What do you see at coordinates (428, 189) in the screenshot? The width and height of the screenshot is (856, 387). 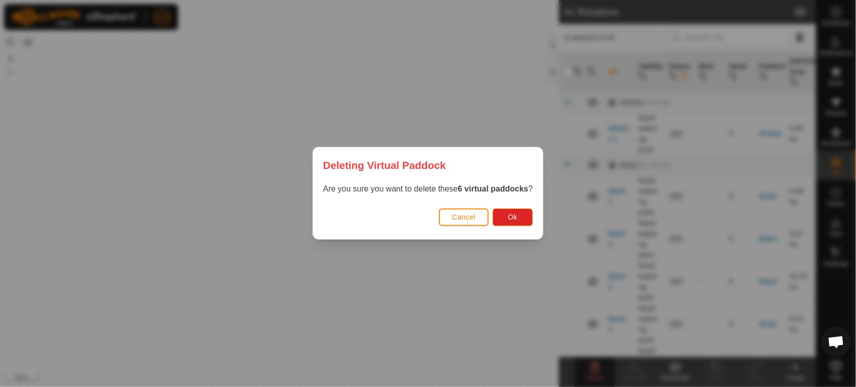 I see `span: Are you sure you want to delete these ?` at bounding box center [428, 189].